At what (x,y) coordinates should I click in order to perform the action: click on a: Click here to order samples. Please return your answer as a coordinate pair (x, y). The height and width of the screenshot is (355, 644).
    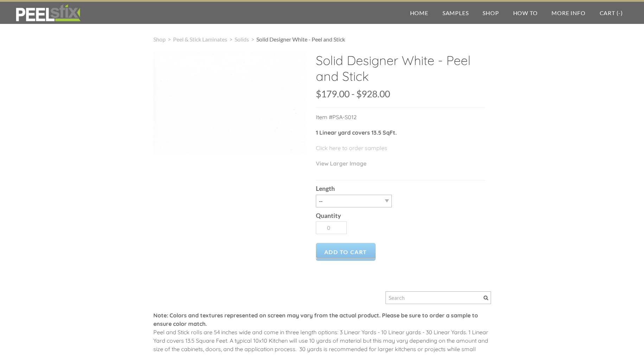
    Looking at the image, I should click on (351, 148).